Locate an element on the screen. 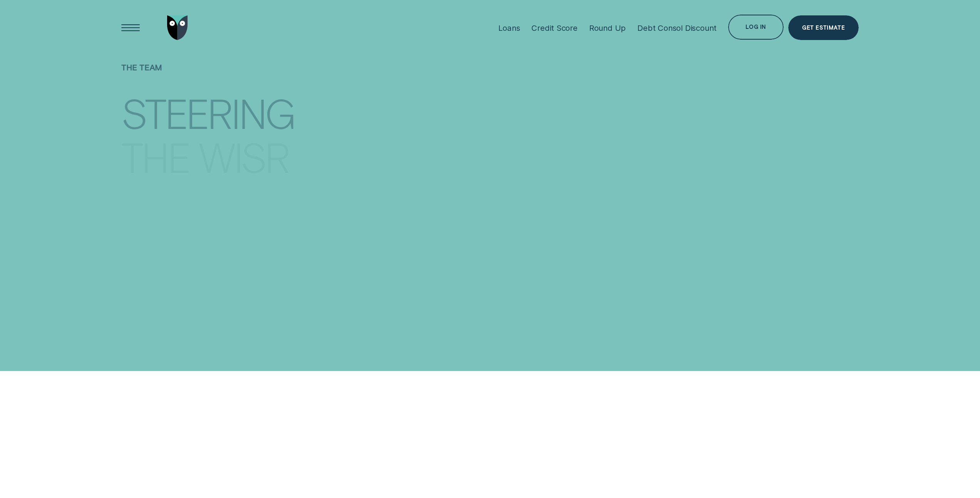  div: Loans is located at coordinates (509, 28).